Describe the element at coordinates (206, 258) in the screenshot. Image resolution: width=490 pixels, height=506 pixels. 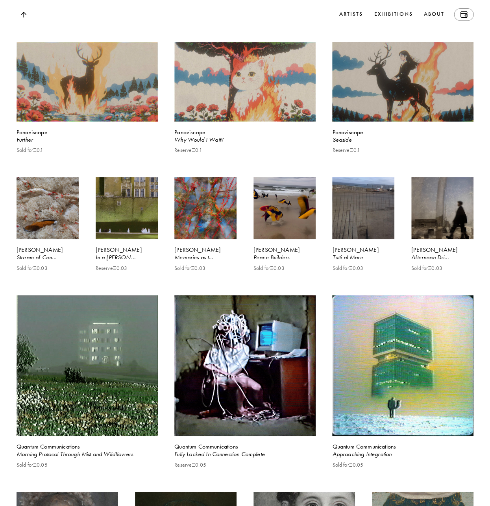
I see `div: Memories as they unfold` at that location.